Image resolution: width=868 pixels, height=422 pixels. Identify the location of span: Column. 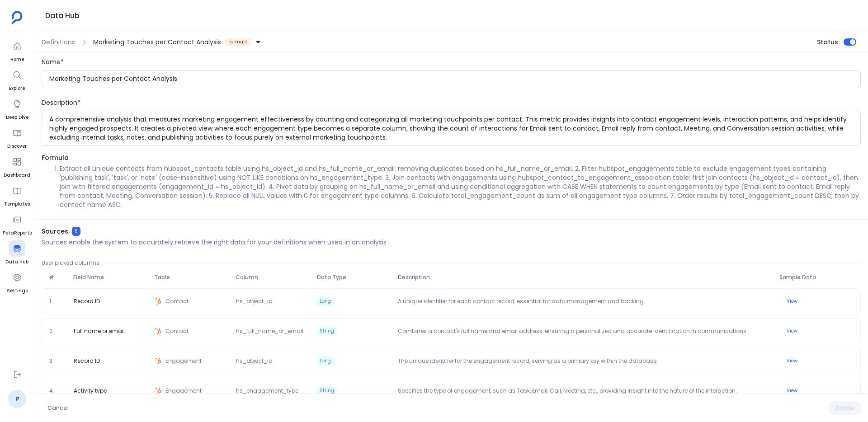
(272, 278).